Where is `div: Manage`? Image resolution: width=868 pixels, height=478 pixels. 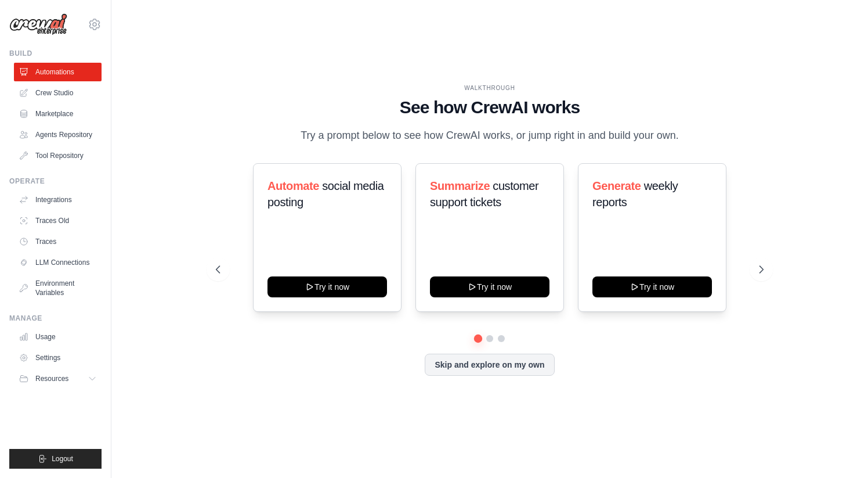
div: Manage is located at coordinates (55, 318).